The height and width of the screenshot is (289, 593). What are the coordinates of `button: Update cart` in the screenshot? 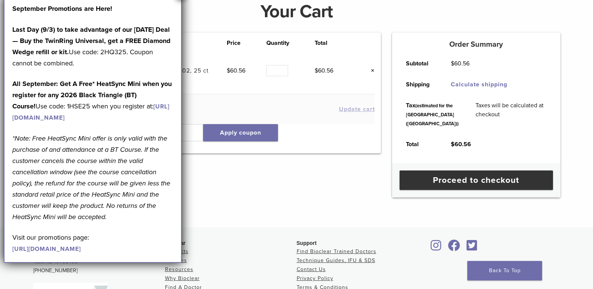 It's located at (357, 109).